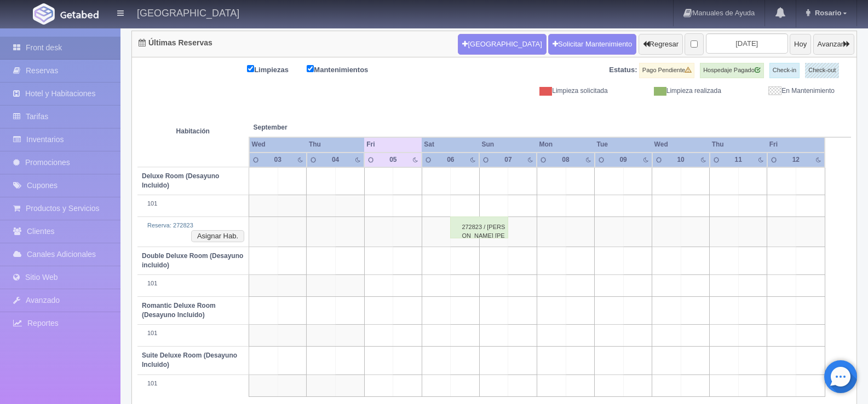 The width and height of the screenshot is (868, 404). Describe the element at coordinates (278, 160) in the screenshot. I see `div: 03` at that location.